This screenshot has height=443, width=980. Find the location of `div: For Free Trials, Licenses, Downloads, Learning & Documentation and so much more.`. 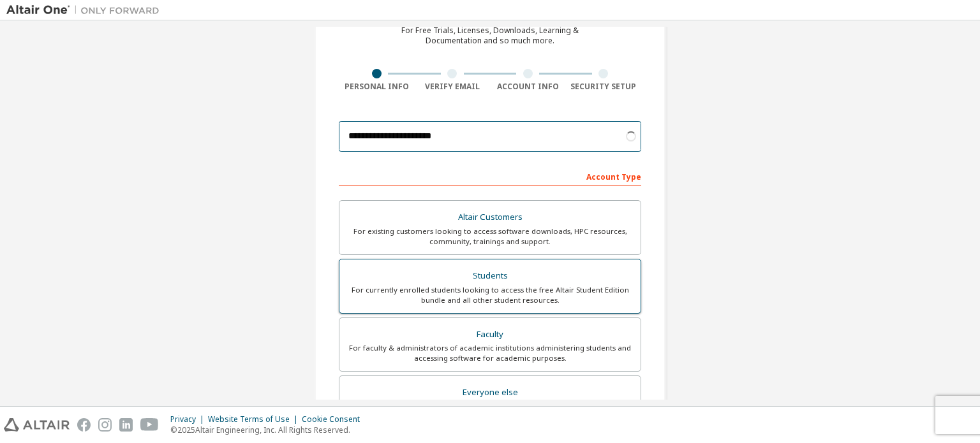

div: For Free Trials, Licenses, Downloads, Learning & Documentation and so much more. is located at coordinates (490, 36).